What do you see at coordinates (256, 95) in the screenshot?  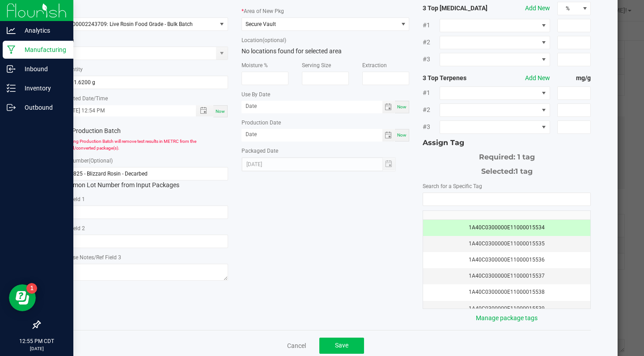 I see `label: Use By Date` at bounding box center [256, 95].